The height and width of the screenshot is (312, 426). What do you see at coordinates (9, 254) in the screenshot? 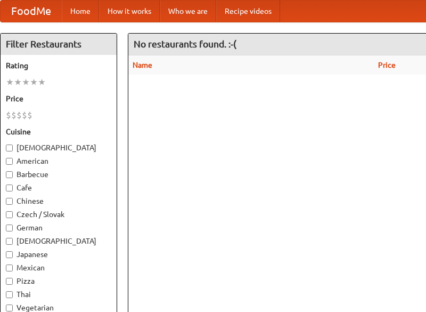
I see `input: Japanese` at bounding box center [9, 254].